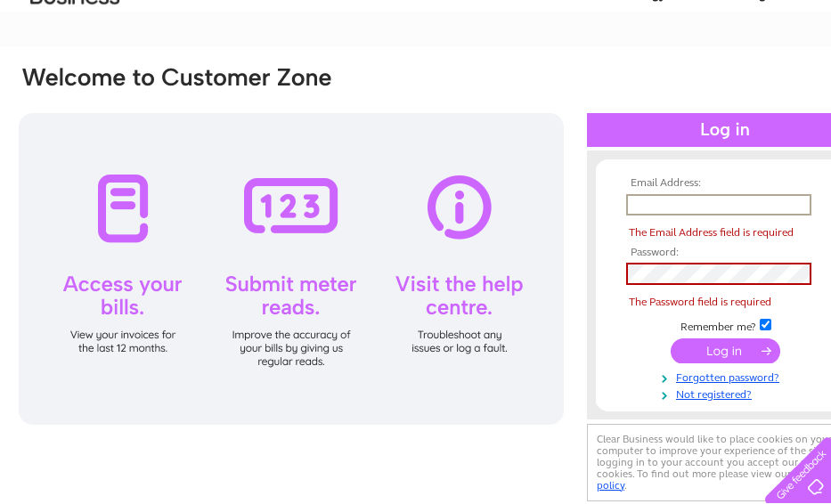 The width and height of the screenshot is (831, 504). I want to click on th: Email Address:, so click(725, 184).